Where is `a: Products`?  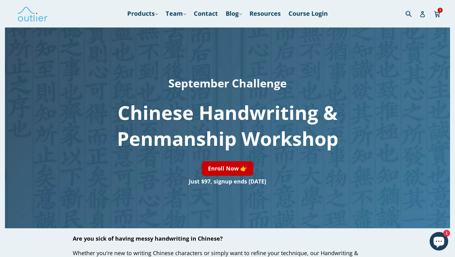 a: Products is located at coordinates (142, 14).